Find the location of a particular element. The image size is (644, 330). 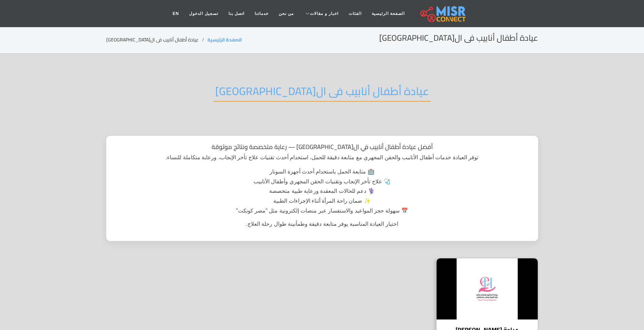

li: 🏥 متابعة الحمل باستخدام أحدث أجهزة السونار is located at coordinates (322, 172).